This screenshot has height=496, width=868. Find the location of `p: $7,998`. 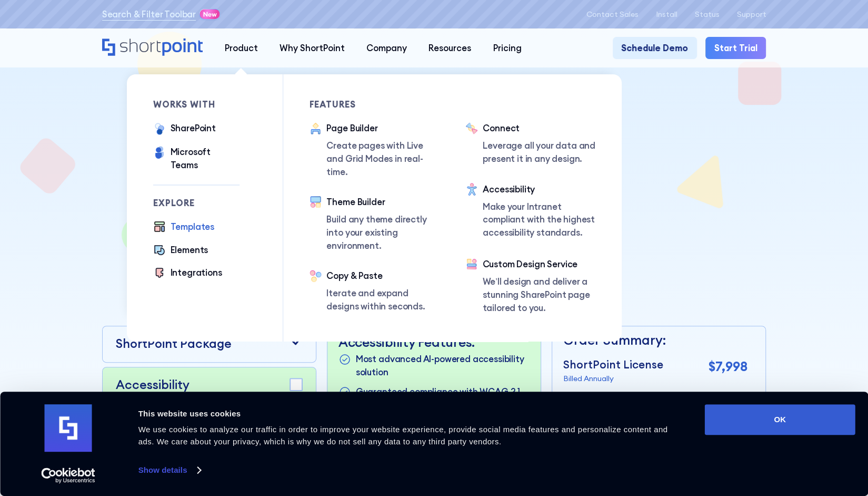

p: $7,998 is located at coordinates (728, 366).